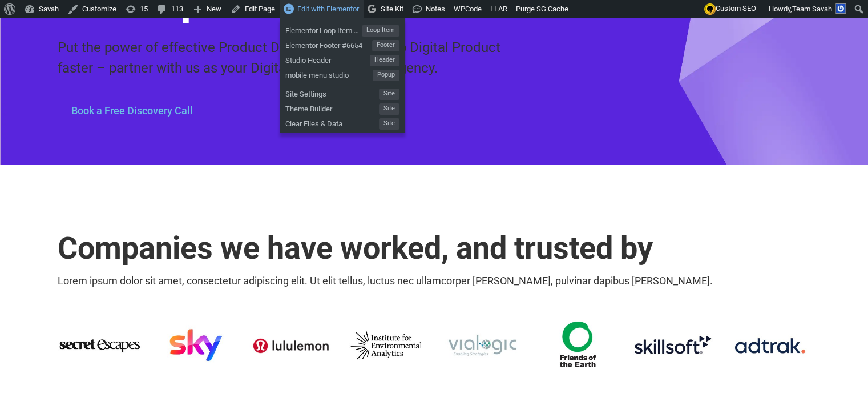  What do you see at coordinates (328, 9) in the screenshot?
I see `span: Edit with Elementor` at bounding box center [328, 9].